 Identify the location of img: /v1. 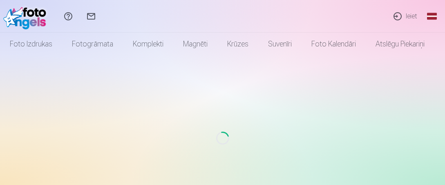
(27, 16).